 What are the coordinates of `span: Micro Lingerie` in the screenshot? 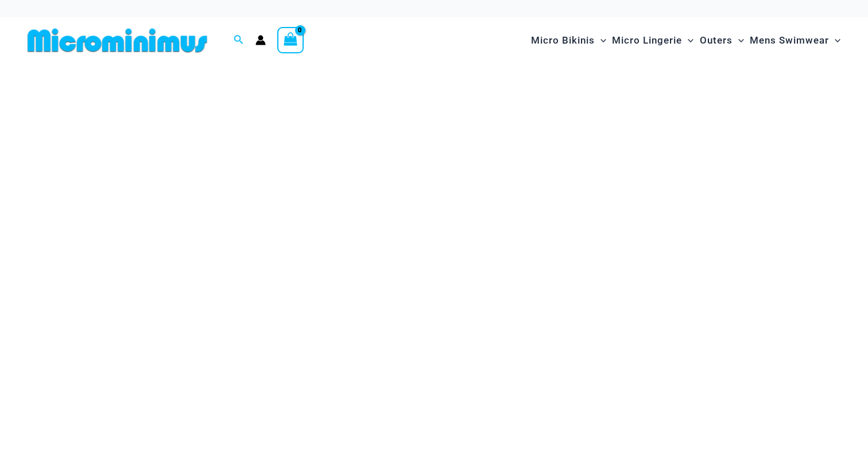 It's located at (647, 40).